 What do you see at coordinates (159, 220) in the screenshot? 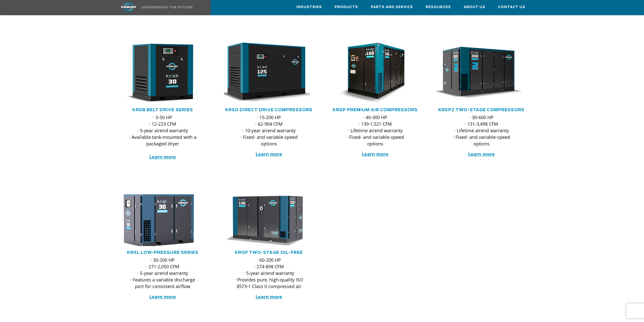
I see `img: krsl30` at bounding box center [159, 220].